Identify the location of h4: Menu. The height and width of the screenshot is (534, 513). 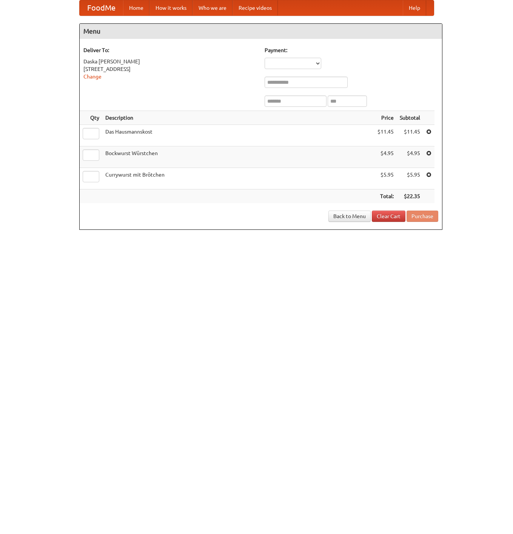
(261, 31).